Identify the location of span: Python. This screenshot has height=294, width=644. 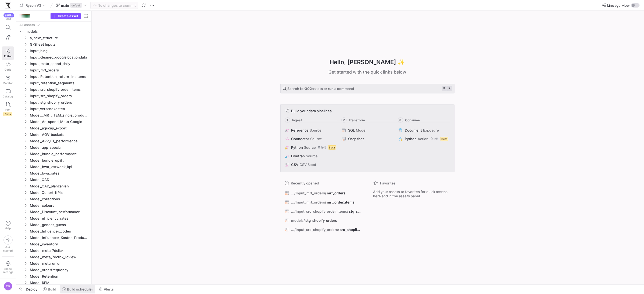
(297, 148).